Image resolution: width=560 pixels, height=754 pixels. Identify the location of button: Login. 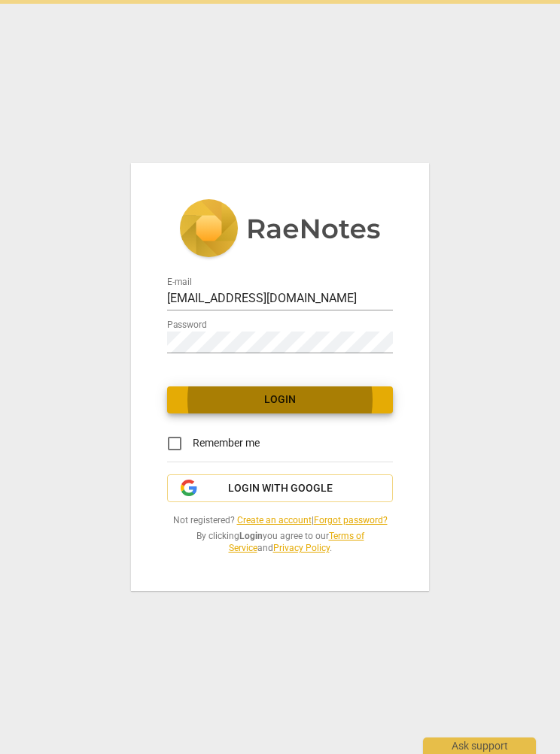
(280, 400).